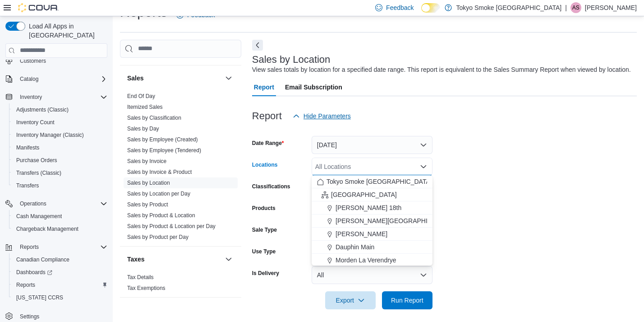 This screenshot has height=322, width=644. I want to click on button: Morden La Verendrye, so click(372, 260).